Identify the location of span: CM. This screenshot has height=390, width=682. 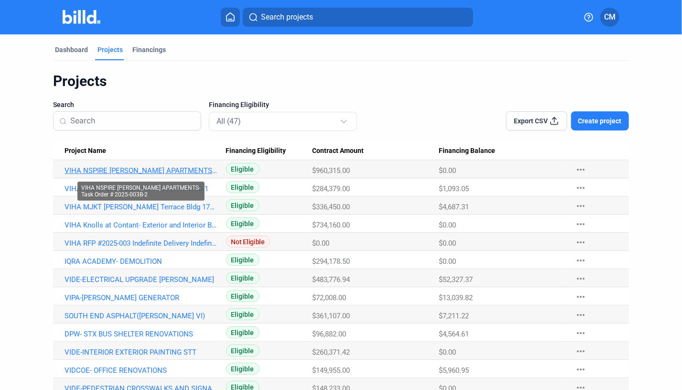
(610, 17).